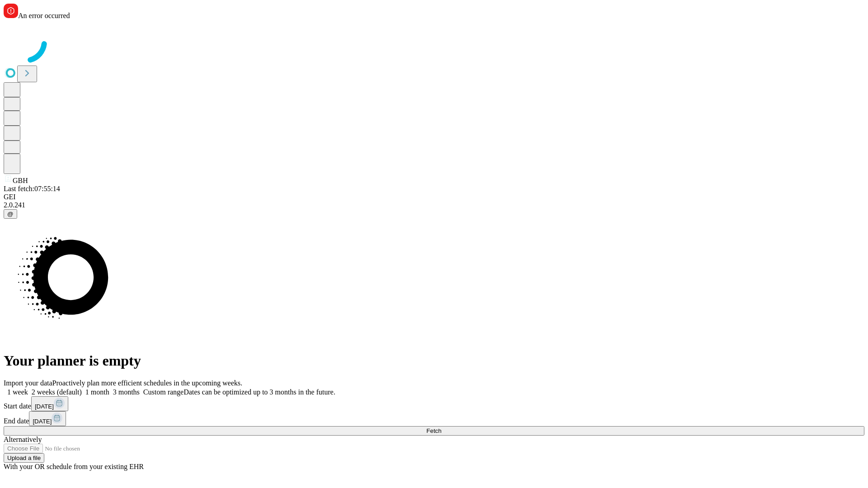 The width and height of the screenshot is (868, 488). I want to click on span: Import your data, so click(28, 383).